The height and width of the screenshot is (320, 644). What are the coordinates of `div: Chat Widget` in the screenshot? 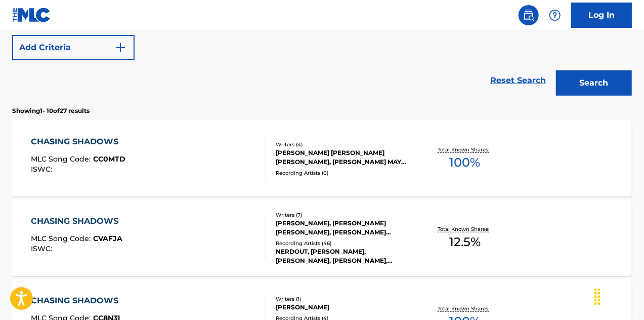 It's located at (619, 295).